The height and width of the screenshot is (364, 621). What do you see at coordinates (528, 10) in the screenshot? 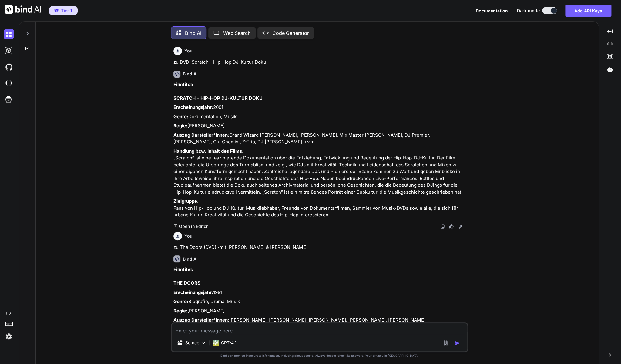
I see `span: Dark mode` at bounding box center [528, 10].